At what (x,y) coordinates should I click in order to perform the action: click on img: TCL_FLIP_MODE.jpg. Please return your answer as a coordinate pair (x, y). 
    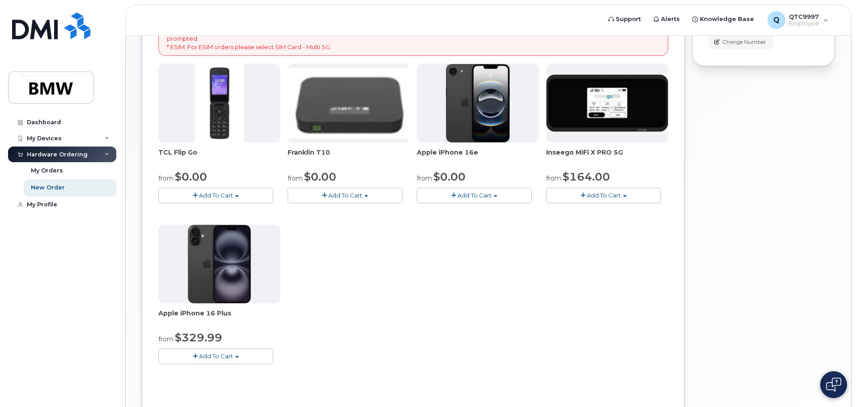
    Looking at the image, I should click on (220, 103).